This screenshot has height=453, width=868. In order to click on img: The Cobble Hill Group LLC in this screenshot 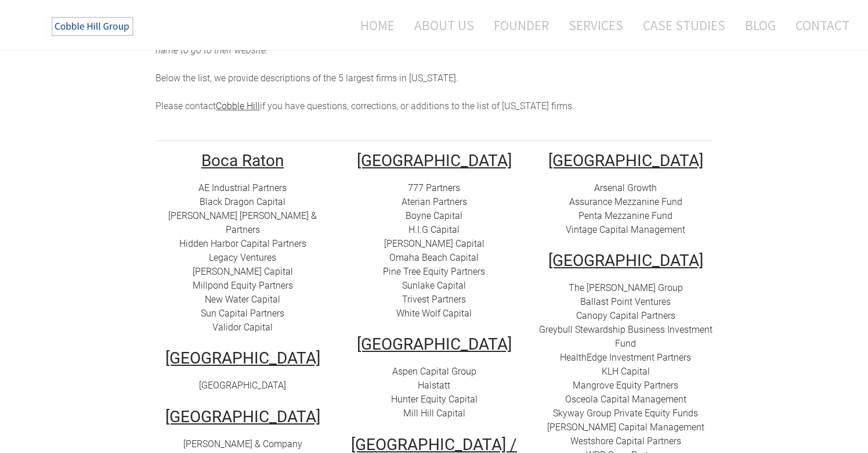, I will do `click(93, 26)`.